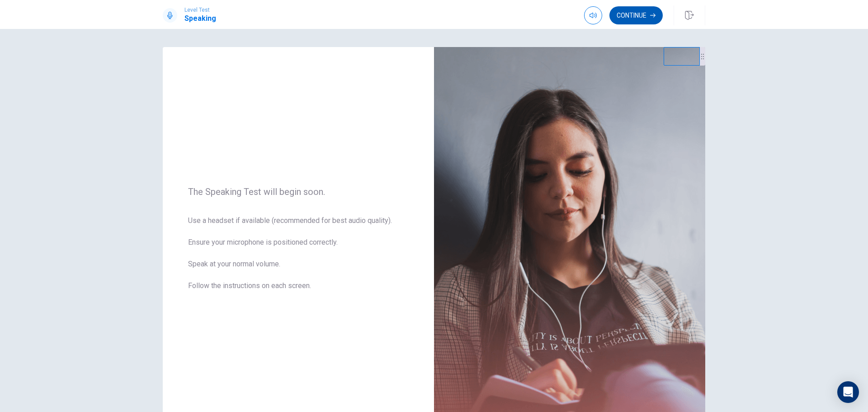  Describe the element at coordinates (298, 192) in the screenshot. I see `span: The Speaking Test will begin soon.` at that location.